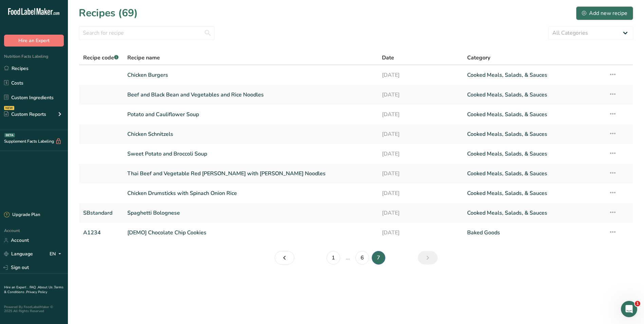 The width and height of the screenshot is (644, 324). What do you see at coordinates (251, 134) in the screenshot?
I see `a: Chicken Schnitzels` at bounding box center [251, 134].